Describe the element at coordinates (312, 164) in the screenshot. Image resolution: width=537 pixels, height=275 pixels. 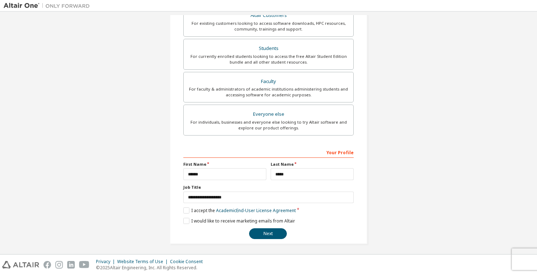
I see `label: Last Name` at that location.